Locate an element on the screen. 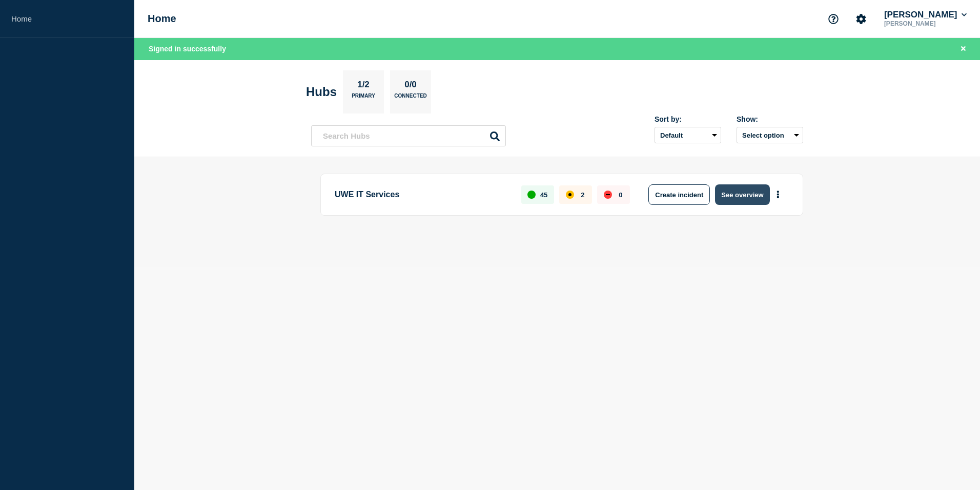 This screenshot has height=490, width=980. div: down is located at coordinates (608, 195).